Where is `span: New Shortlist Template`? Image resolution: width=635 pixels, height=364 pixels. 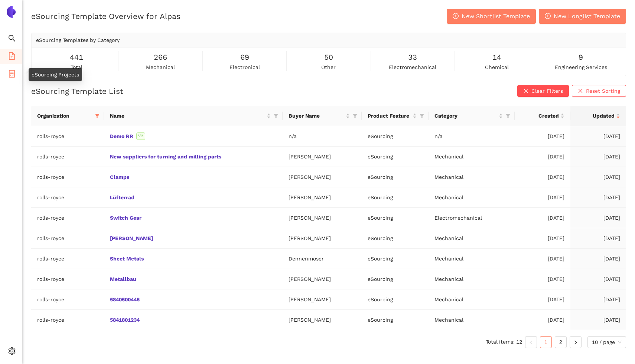
span: New Shortlist Template is located at coordinates (496, 16).